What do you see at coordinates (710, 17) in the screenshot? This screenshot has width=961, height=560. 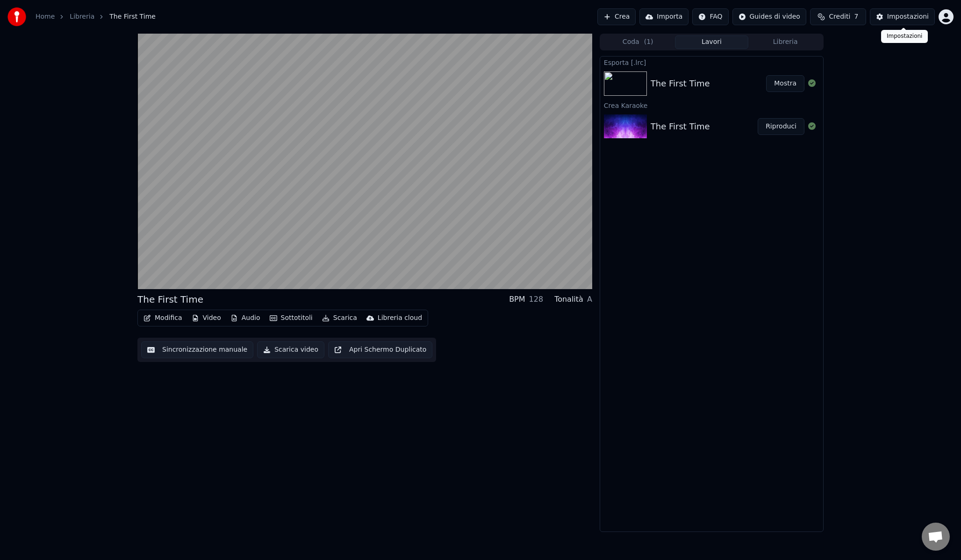 I see `button: FAQ` at bounding box center [710, 17].